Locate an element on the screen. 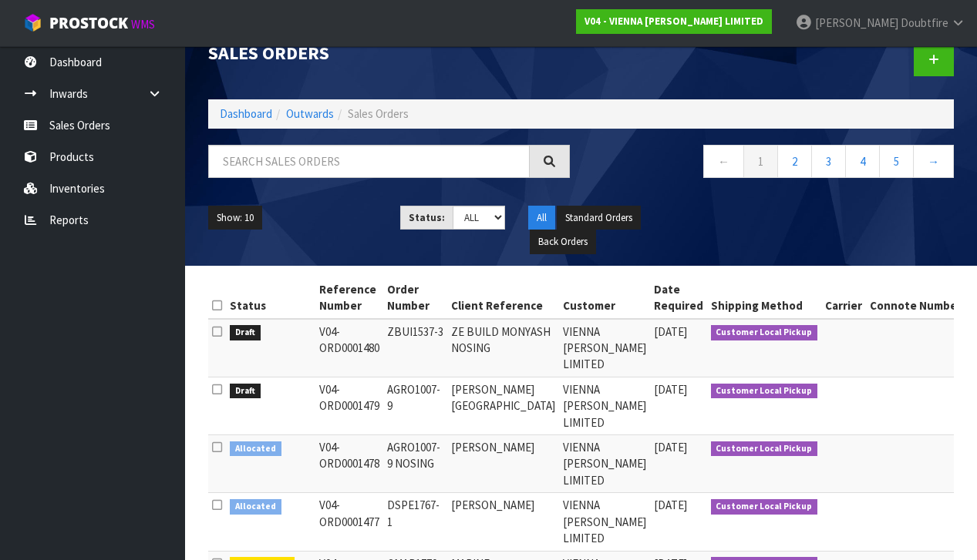 The height and width of the screenshot is (560, 977). strong: Status: is located at coordinates (427, 217).